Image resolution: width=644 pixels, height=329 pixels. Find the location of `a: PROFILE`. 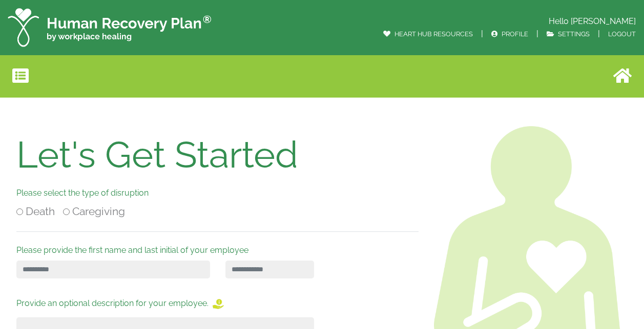

a: PROFILE is located at coordinates (510, 34).